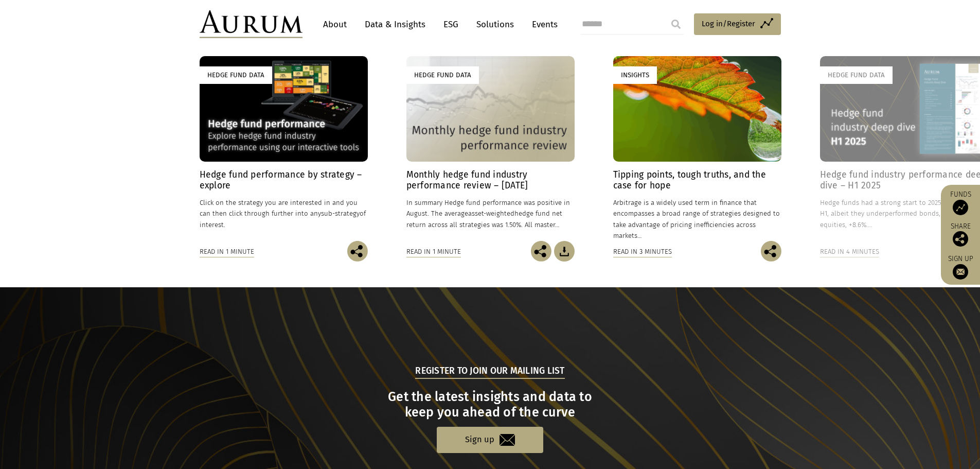 The height and width of the screenshot is (469, 980). Describe the element at coordinates (737, 24) in the screenshot. I see `a: Log in/Register` at that location.